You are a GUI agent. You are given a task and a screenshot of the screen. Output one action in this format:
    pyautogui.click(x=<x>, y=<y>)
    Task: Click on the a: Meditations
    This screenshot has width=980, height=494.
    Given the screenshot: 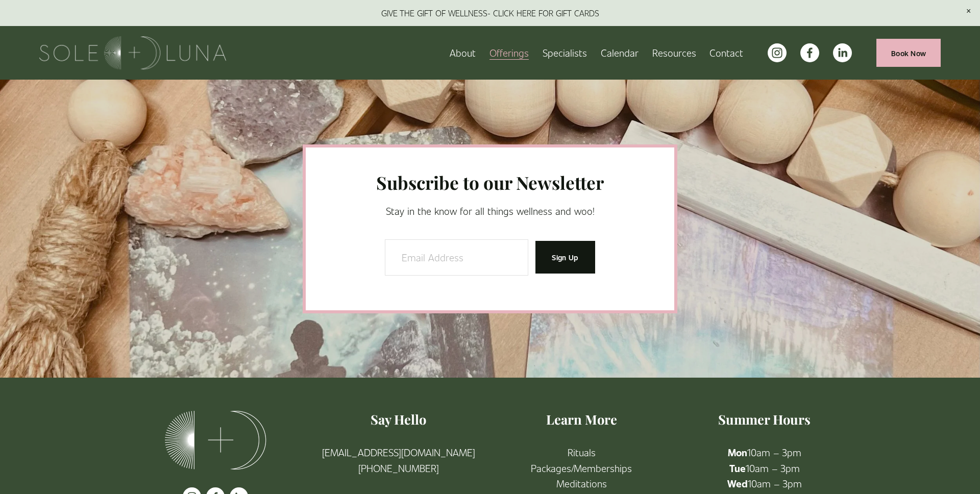 What is the action you would take?
    pyautogui.click(x=581, y=483)
    